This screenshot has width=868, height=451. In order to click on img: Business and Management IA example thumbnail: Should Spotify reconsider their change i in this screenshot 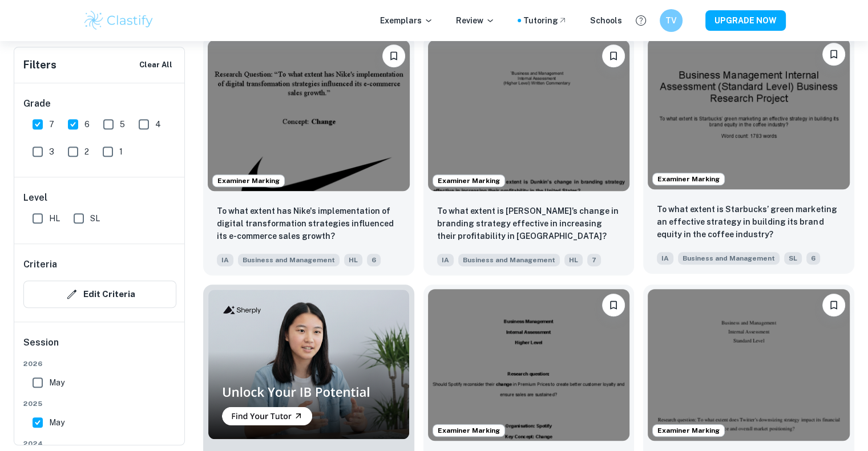, I will do `click(529, 364)`.